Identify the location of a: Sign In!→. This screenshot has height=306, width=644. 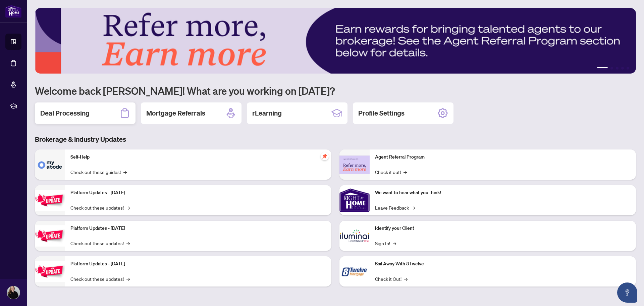
(385, 243).